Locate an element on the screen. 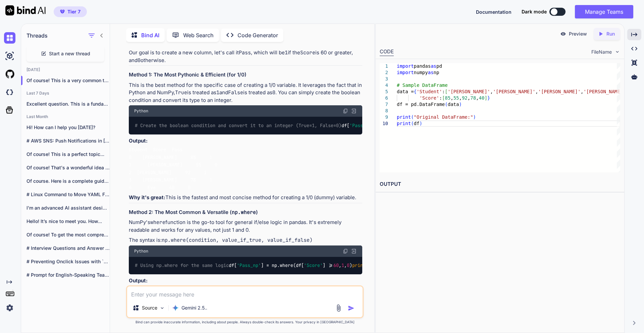  p: Preview is located at coordinates (578, 34).